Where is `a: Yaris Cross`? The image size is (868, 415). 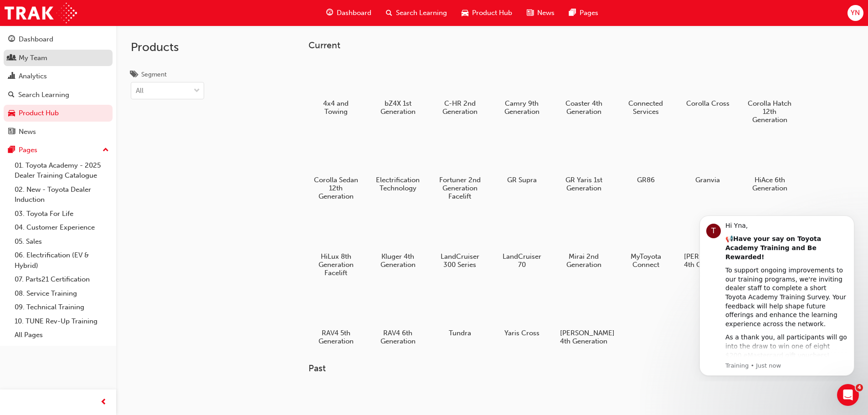
a: Yaris Cross is located at coordinates (522, 314).